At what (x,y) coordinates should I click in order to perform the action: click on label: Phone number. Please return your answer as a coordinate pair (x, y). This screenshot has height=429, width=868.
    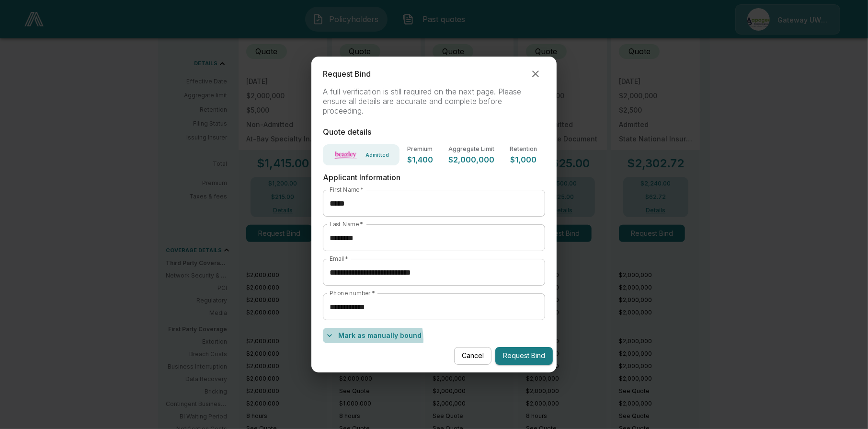
    Looking at the image, I should click on (353, 293).